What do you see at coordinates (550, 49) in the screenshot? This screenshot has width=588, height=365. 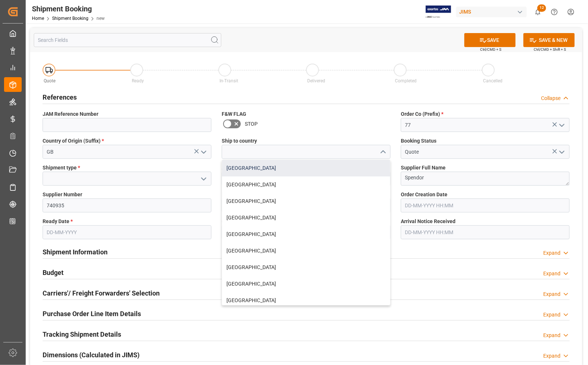 I see `span: Ctrl/CMD + Shift + S` at bounding box center [550, 49].